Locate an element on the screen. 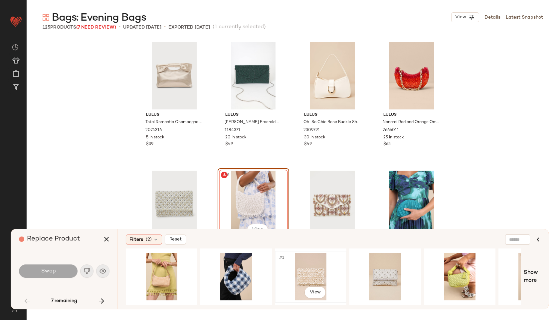  span: 1184371 is located at coordinates (232, 131).